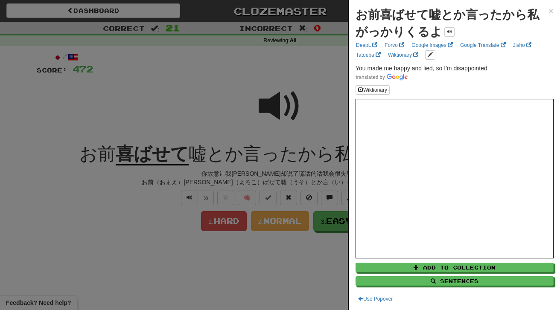 The image size is (560, 310). What do you see at coordinates (430, 55) in the screenshot?
I see `button: edit links` at bounding box center [430, 55].